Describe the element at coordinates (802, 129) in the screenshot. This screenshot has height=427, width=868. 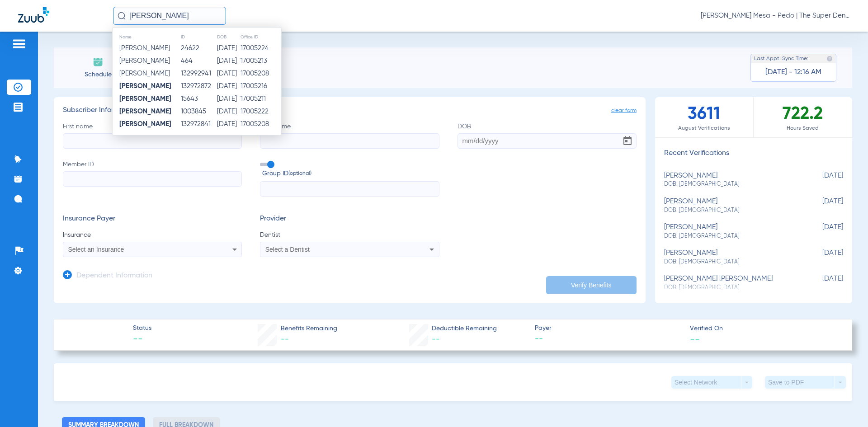
I see `span: Hours Saved` at that location.